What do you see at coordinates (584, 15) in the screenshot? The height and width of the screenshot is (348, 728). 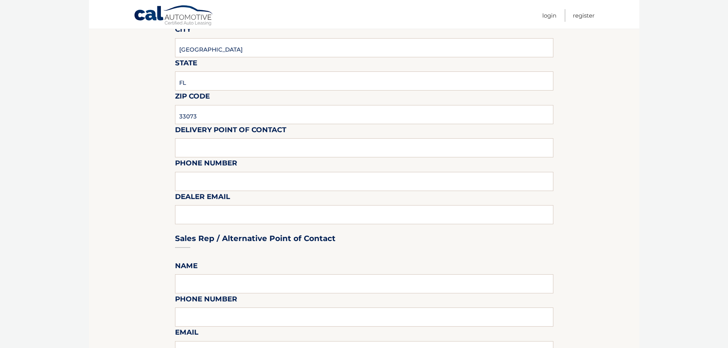 I see `a: Register` at bounding box center [584, 15].